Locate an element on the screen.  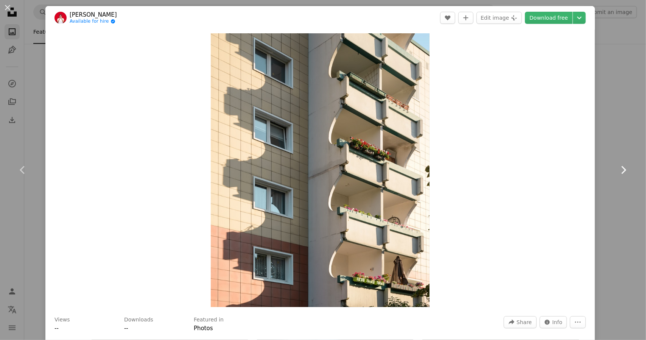
img: Modern apartment building with balconies and windows is located at coordinates (320, 170).